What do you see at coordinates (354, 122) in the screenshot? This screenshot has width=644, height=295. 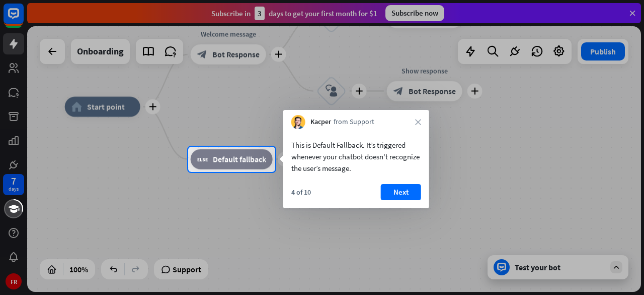 I see `span: from Support` at bounding box center [354, 122].